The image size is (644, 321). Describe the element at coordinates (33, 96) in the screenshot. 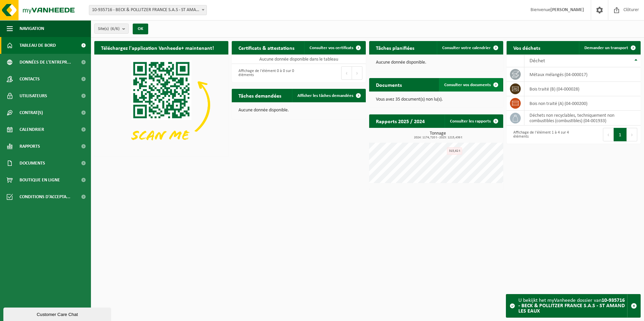

I see `span: Utilisateurs` at that location.